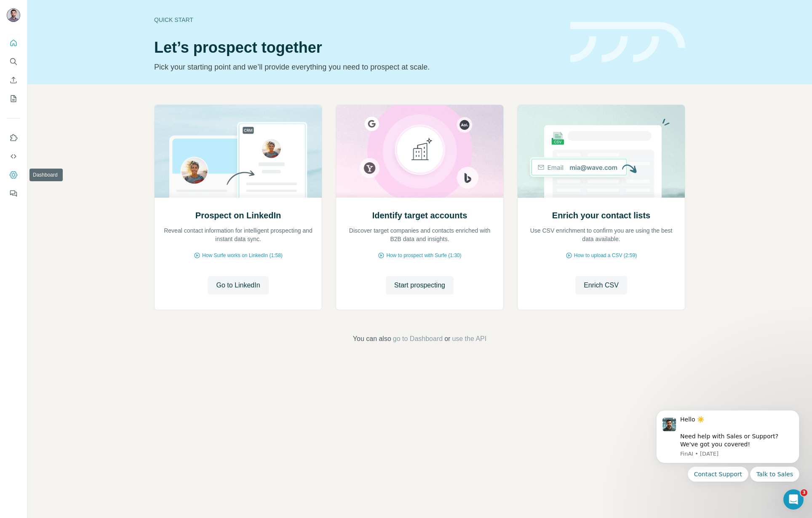 The height and width of the screenshot is (518, 812). Describe the element at coordinates (13, 175) in the screenshot. I see `button: Dashboard` at that location.